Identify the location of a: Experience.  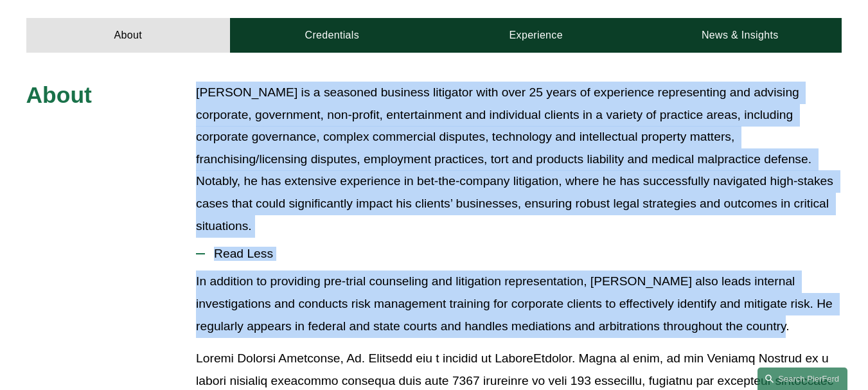
(536, 35).